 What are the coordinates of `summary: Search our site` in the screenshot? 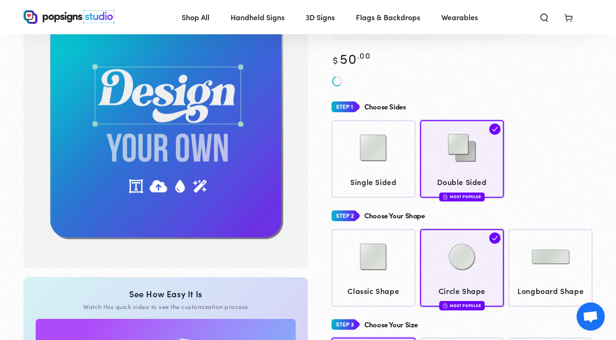 It's located at (544, 17).